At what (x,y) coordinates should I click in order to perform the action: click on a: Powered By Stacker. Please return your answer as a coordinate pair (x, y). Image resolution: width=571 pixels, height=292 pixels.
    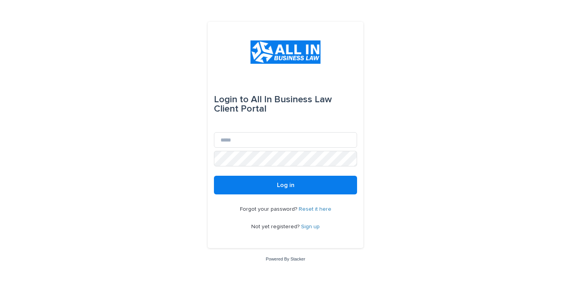
    Looking at the image, I should click on (285, 259).